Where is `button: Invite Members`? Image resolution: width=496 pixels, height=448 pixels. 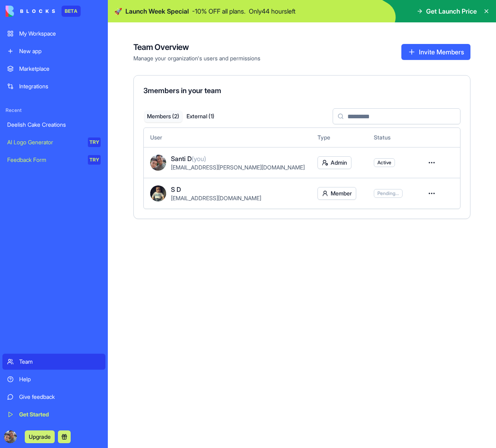 button: Invite Members is located at coordinates (436, 52).